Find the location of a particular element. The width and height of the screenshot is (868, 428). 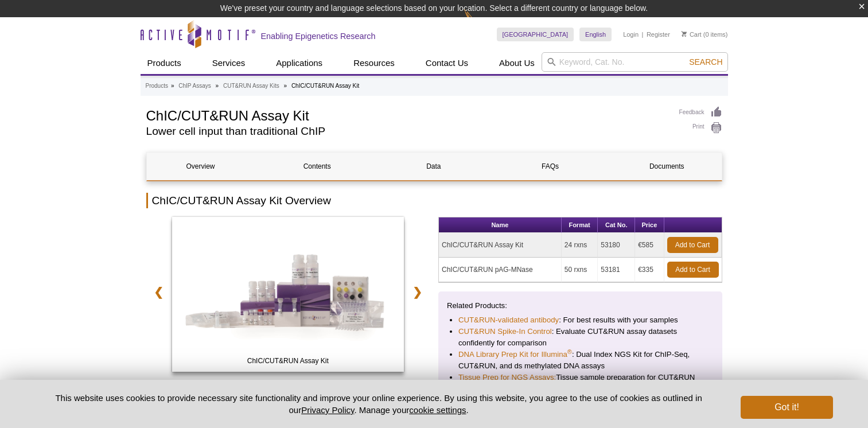

span: ChIC/CUT&RUN Assay Kit is located at coordinates (288, 361).